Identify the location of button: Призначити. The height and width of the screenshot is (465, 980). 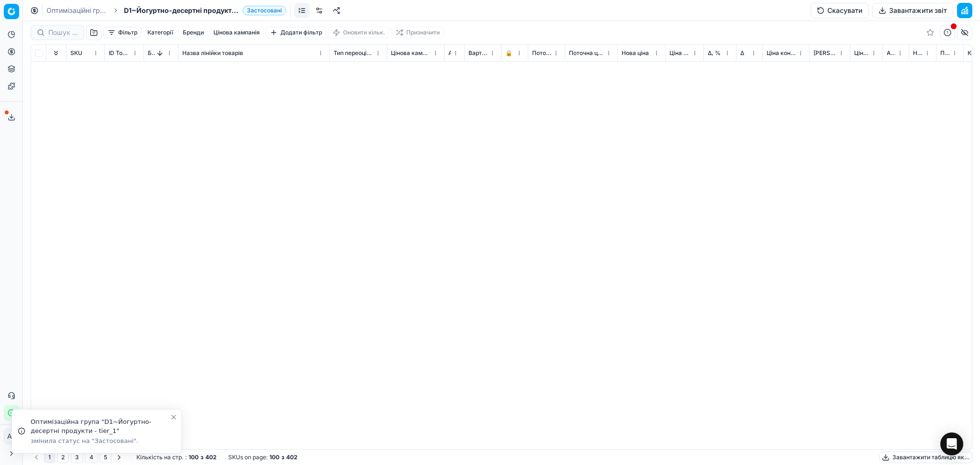
(418, 32).